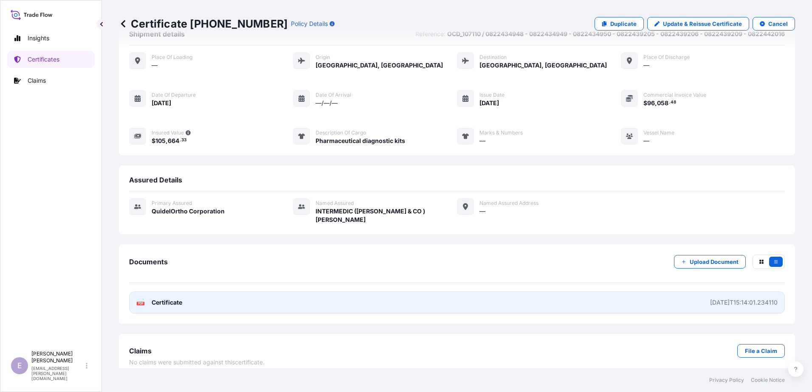  What do you see at coordinates (51, 81) in the screenshot?
I see `a: Claims` at bounding box center [51, 81].